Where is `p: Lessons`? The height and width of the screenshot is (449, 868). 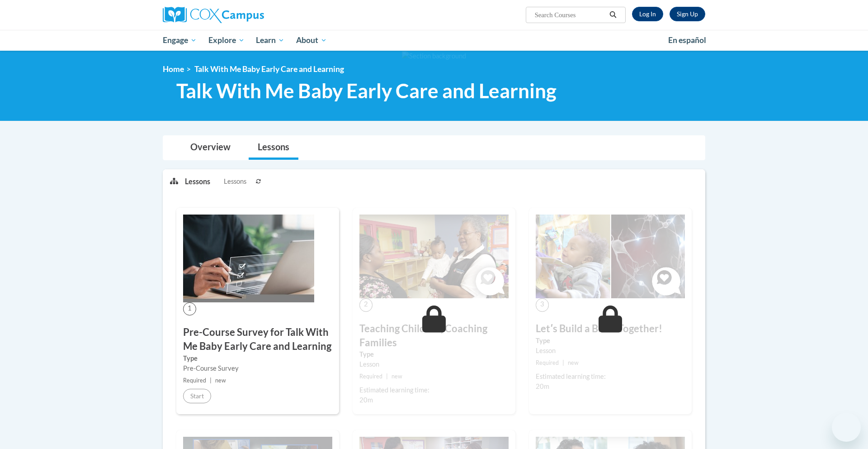
p: Lessons is located at coordinates (198, 182).